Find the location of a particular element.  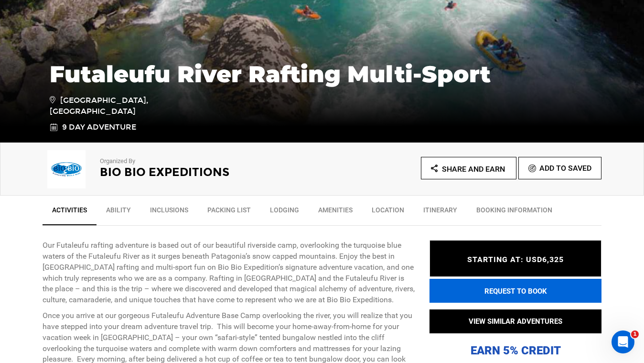

button: VIEW SIMILAR ADVENTURES is located at coordinates (515, 320).